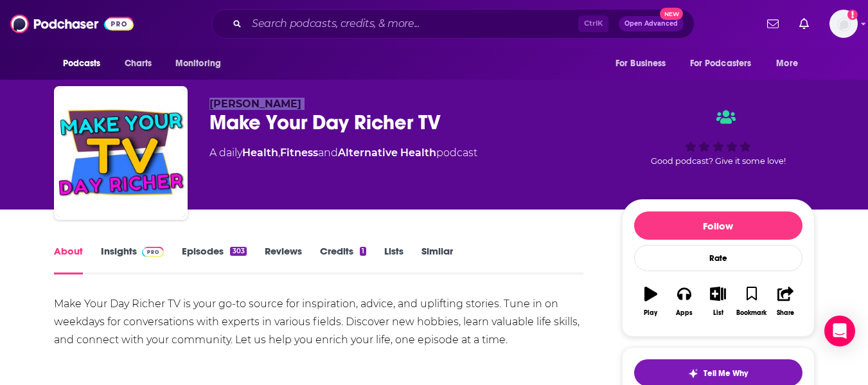 Image resolution: width=868 pixels, height=385 pixels. I want to click on span: Open Advanced, so click(651, 24).